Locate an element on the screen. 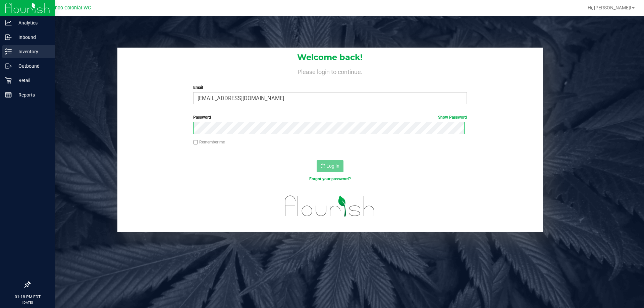 This screenshot has height=308, width=644. a: Show Password is located at coordinates (453, 117).